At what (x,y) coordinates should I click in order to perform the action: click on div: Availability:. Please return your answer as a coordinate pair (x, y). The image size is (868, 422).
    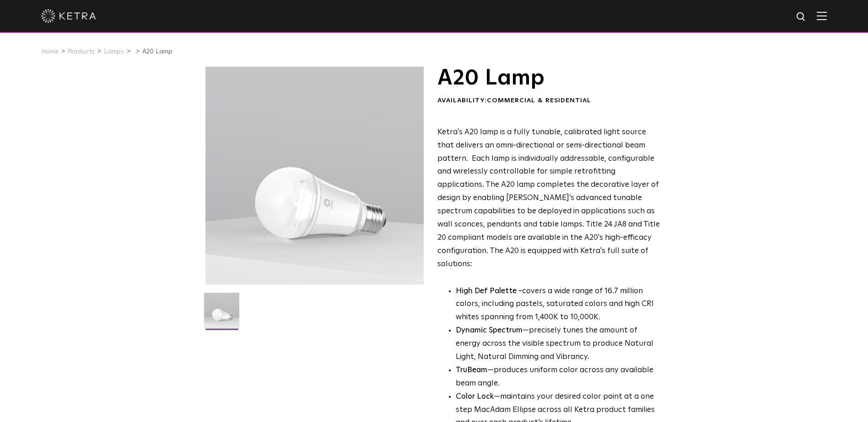
    Looking at the image, I should click on (548, 101).